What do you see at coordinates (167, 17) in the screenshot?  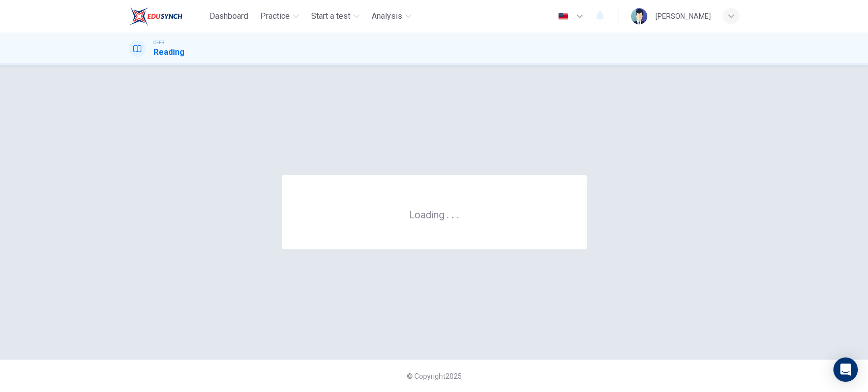 I see `a: EduSynch logo` at bounding box center [167, 17].